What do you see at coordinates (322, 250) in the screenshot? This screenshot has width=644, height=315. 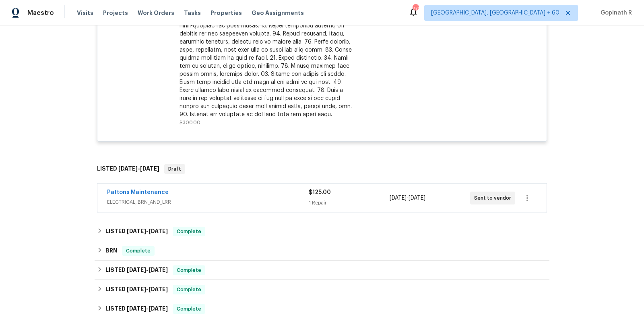 I see `div: BRN Complete` at bounding box center [322, 250].